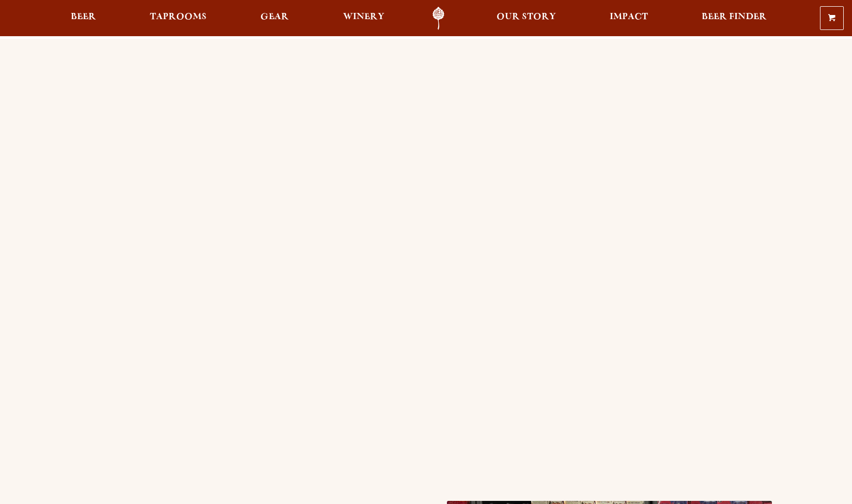  What do you see at coordinates (438, 19) in the screenshot?
I see `a: Odell Home` at bounding box center [438, 19].